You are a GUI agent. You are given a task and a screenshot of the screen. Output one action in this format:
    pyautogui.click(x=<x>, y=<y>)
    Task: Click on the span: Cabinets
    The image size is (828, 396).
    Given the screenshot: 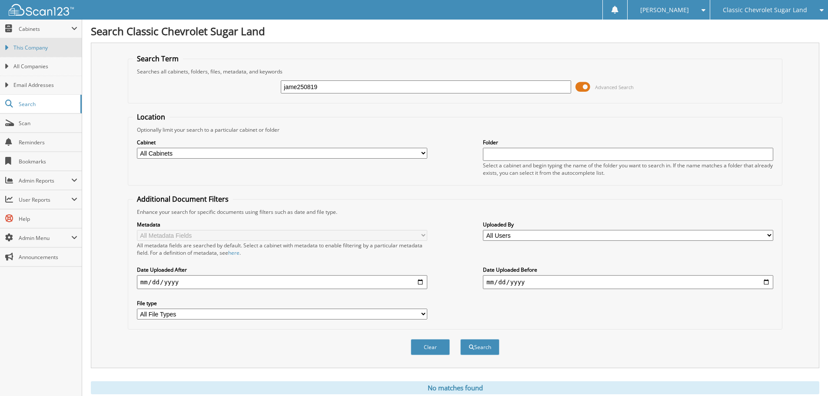 What is the action you would take?
    pyautogui.click(x=45, y=29)
    